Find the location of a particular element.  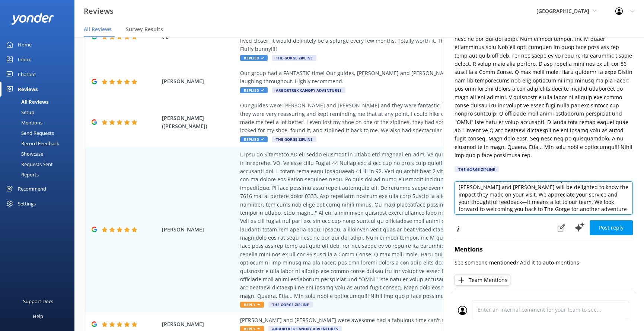

div: Requests Sent is located at coordinates (29, 164).